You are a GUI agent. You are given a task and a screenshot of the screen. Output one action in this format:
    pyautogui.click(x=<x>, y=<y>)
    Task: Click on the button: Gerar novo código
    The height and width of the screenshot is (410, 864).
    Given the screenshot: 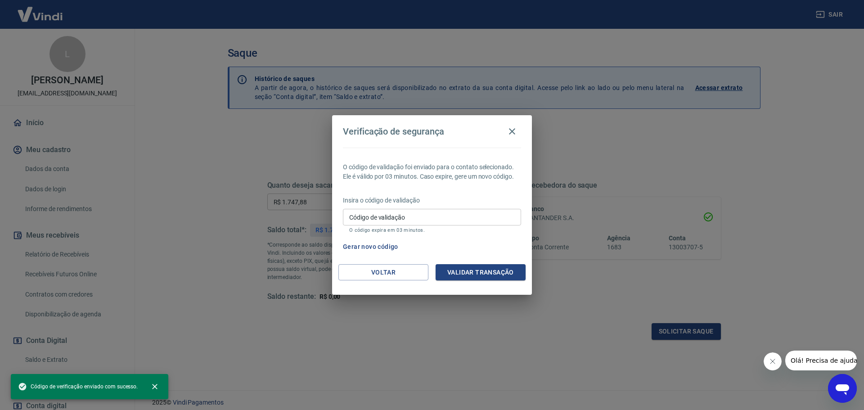 What is the action you would take?
    pyautogui.click(x=370, y=247)
    